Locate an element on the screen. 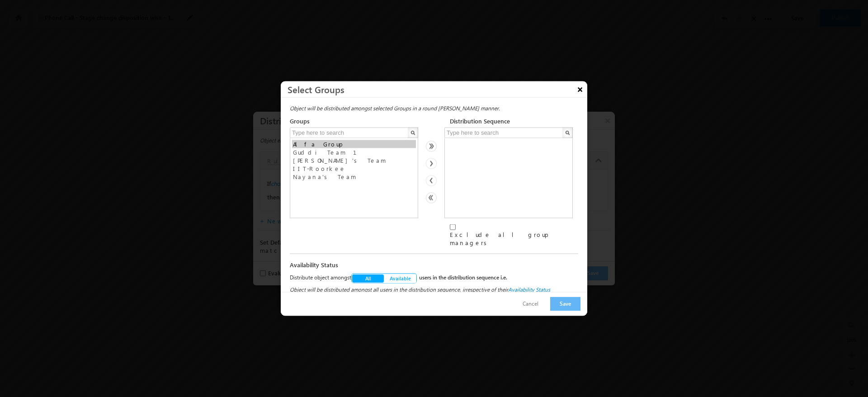 This screenshot has width=868, height=397. div: users in the distribution sequence i.e. is located at coordinates (476, 278).